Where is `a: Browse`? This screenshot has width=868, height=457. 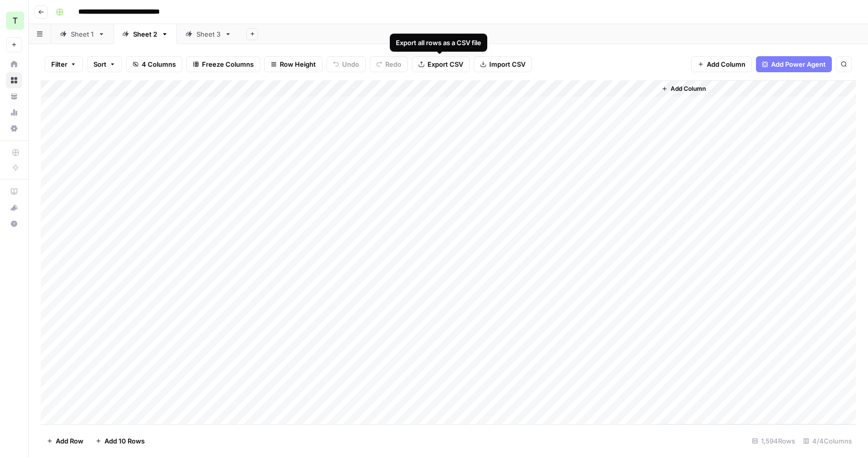
a: Browse is located at coordinates (14, 81).